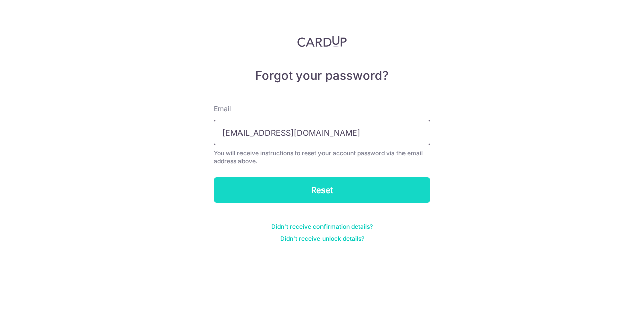  What do you see at coordinates (322, 190) in the screenshot?
I see `input: Reset` at bounding box center [322, 190].